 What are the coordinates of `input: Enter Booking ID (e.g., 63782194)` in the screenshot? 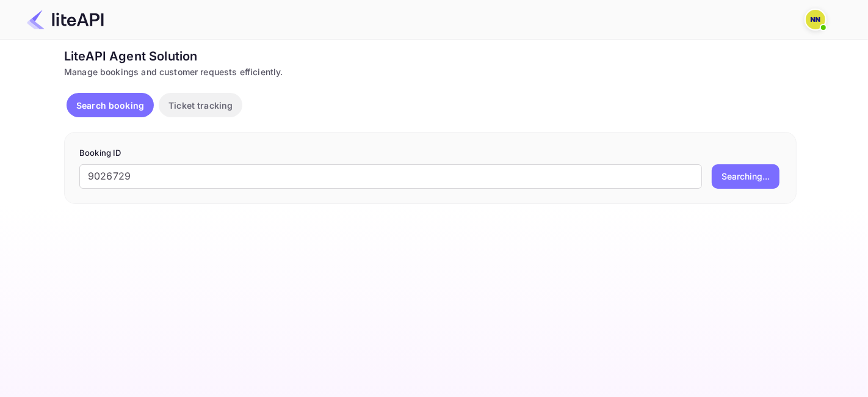 It's located at (390, 176).